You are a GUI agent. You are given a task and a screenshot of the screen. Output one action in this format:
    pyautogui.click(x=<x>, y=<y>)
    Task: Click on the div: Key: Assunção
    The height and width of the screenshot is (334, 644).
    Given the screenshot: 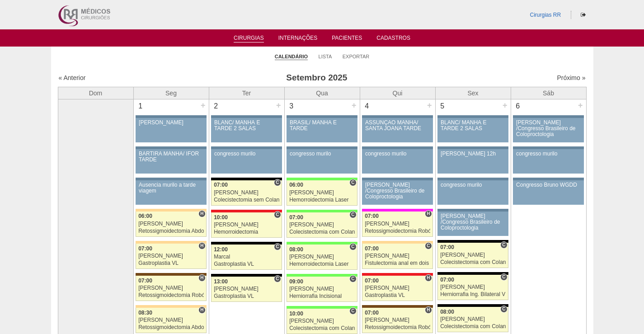 What is the action you would take?
    pyautogui.click(x=397, y=274)
    